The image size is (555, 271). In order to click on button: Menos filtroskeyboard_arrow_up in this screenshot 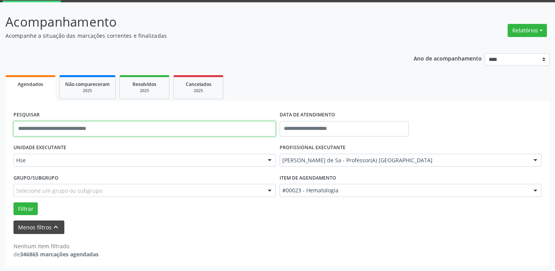, I will do `click(39, 227)`.